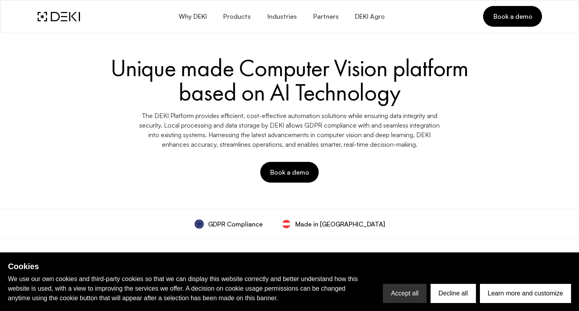 The width and height of the screenshot is (579, 311). What do you see at coordinates (237, 16) in the screenshot?
I see `span: Products` at bounding box center [237, 16].